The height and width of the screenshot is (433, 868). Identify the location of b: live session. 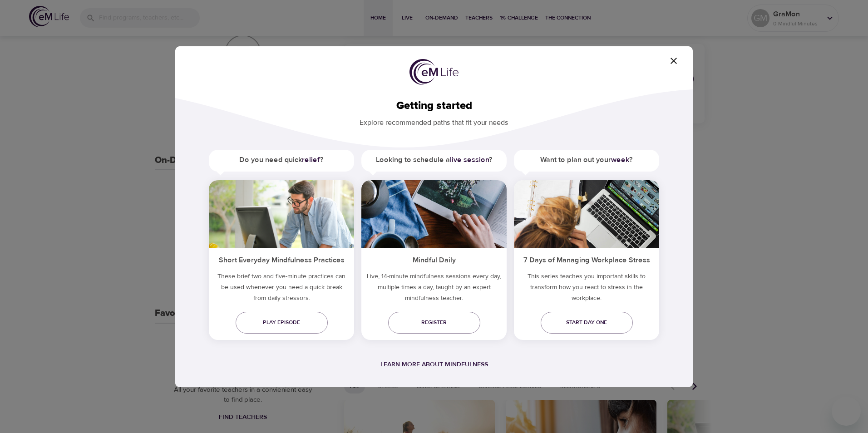
(470, 160).